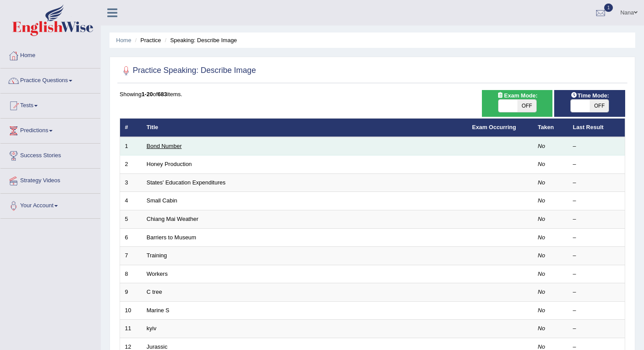 This screenshot has width=644, height=350. I want to click on a: Your Account, so click(51, 204).